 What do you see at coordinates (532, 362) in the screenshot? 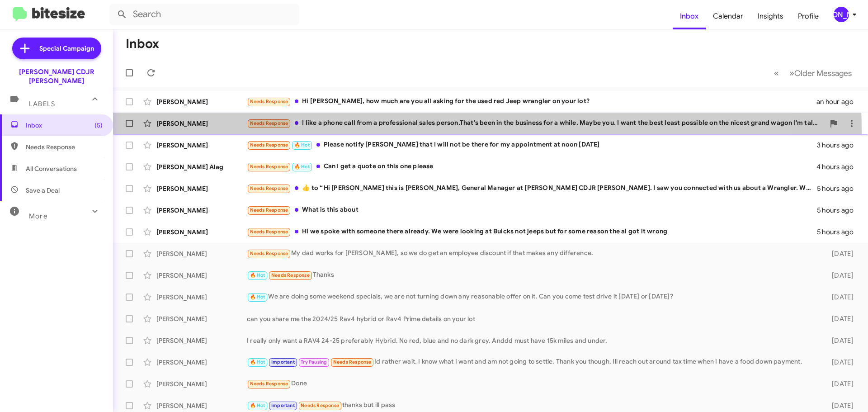
I see `div: Id rather wait. I know what I want and am not going to settle. Thank you though. Ill reach out ar...` at bounding box center [532, 362].